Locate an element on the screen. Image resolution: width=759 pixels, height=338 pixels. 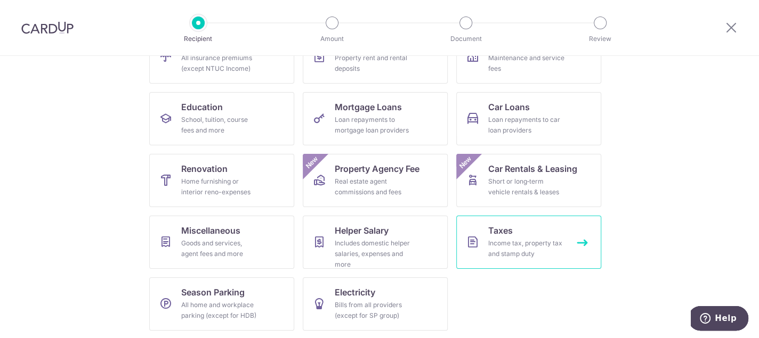
span: Season Parking is located at coordinates (213, 293).